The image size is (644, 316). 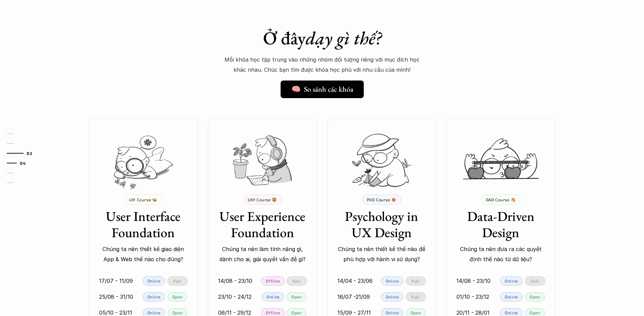 I want to click on p: 17/07 - 11/09, so click(x=116, y=281).